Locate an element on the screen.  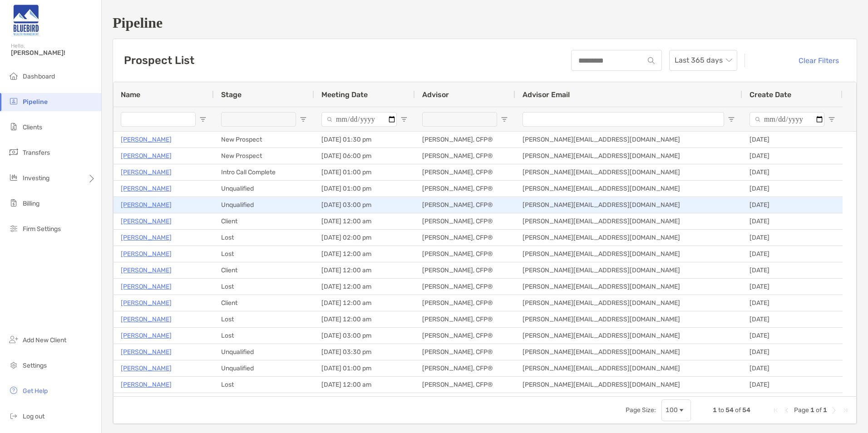
img: pipeline icon is located at coordinates (13, 102).